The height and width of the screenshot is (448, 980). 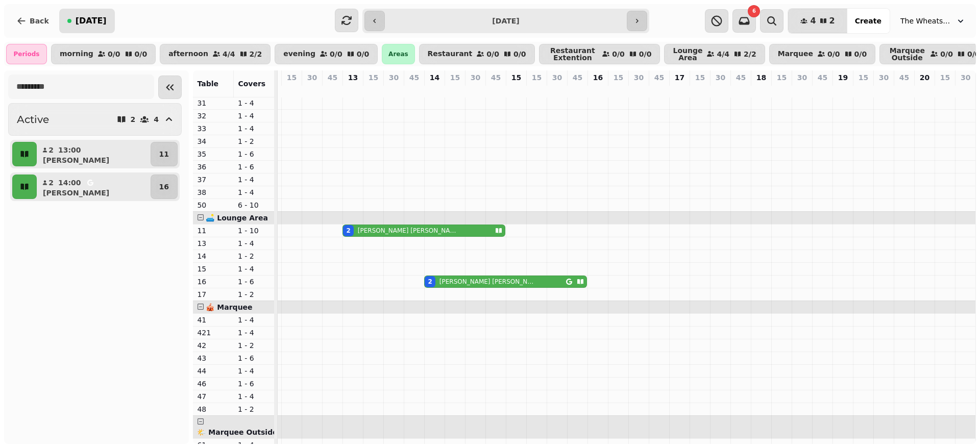 What do you see at coordinates (156, 119) in the screenshot?
I see `p: 4` at bounding box center [156, 119].